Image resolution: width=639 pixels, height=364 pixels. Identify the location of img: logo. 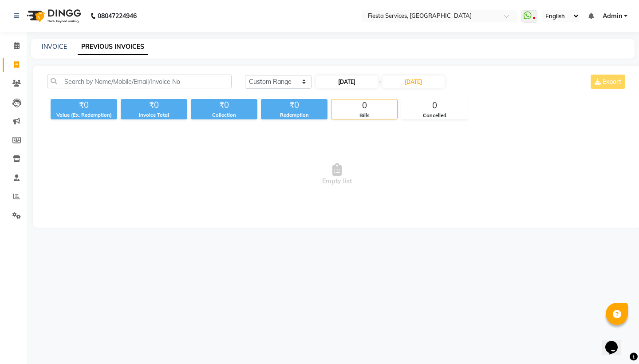
(53, 16).